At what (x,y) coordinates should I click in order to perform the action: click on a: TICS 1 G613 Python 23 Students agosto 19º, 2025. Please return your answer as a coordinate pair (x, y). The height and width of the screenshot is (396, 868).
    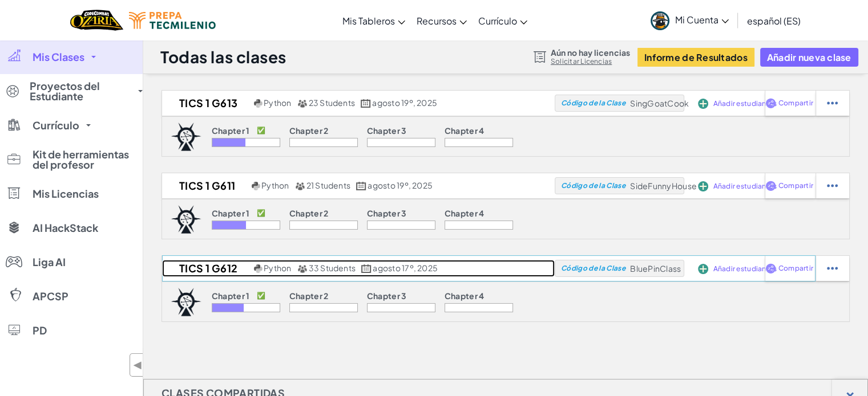
    Looking at the image, I should click on (359, 103).